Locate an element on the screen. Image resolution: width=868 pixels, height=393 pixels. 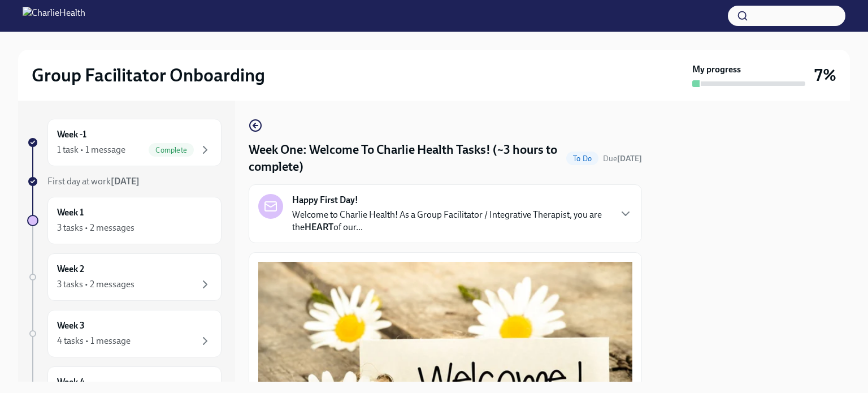
span: First day at work is located at coordinates (93, 181).